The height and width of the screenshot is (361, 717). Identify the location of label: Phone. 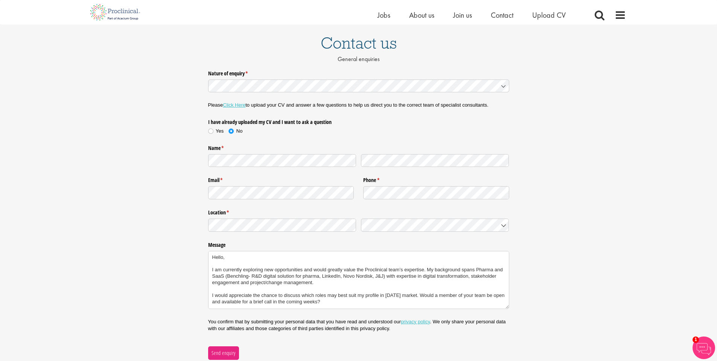
(436, 179).